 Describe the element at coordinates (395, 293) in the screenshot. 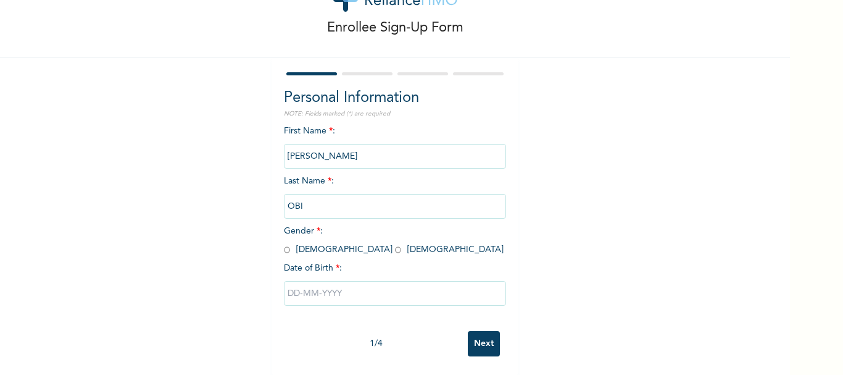

I see `input: DD-MM-YYYY` at that location.